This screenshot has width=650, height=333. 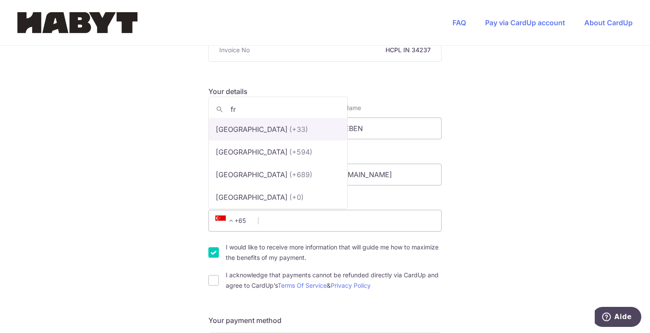 I want to click on a: Privacy Policy, so click(x=351, y=285).